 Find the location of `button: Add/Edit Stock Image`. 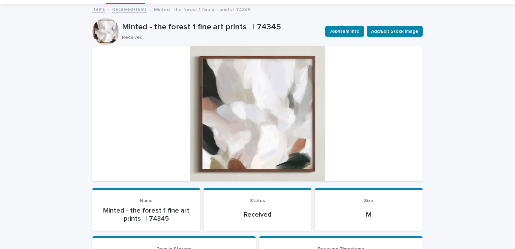

button: Add/Edit Stock Image is located at coordinates (395, 31).